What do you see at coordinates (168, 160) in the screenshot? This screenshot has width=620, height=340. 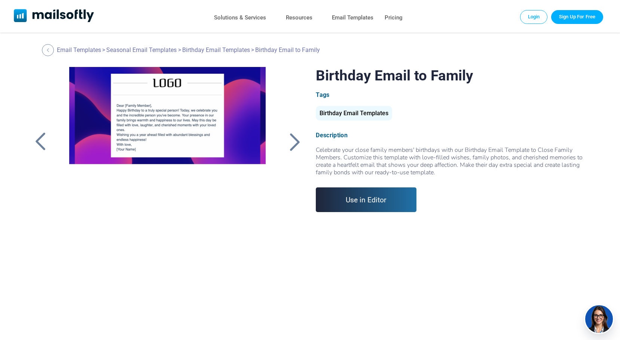 I see `a: Birthday Email to Family` at bounding box center [168, 160].